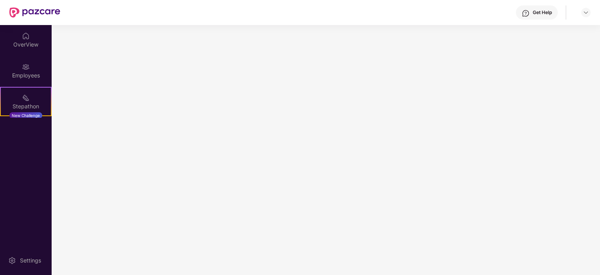 The width and height of the screenshot is (600, 275). I want to click on img: New Pazcare Logo, so click(35, 13).